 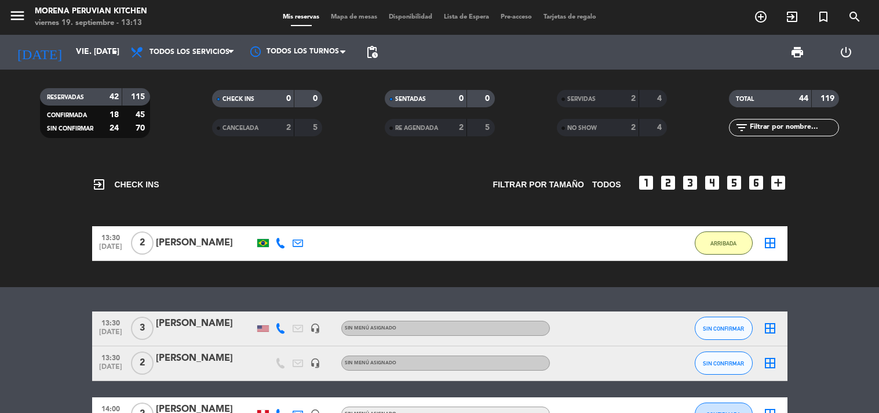 What do you see at coordinates (829, 98) in the screenshot?
I see `strong: 119` at bounding box center [829, 98].